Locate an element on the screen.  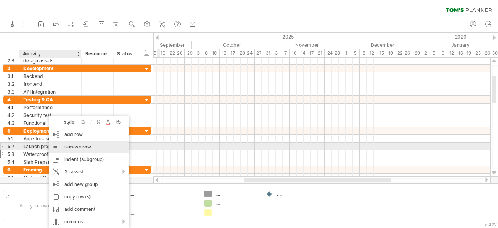
div: Performance is located at coordinates (50, 107).